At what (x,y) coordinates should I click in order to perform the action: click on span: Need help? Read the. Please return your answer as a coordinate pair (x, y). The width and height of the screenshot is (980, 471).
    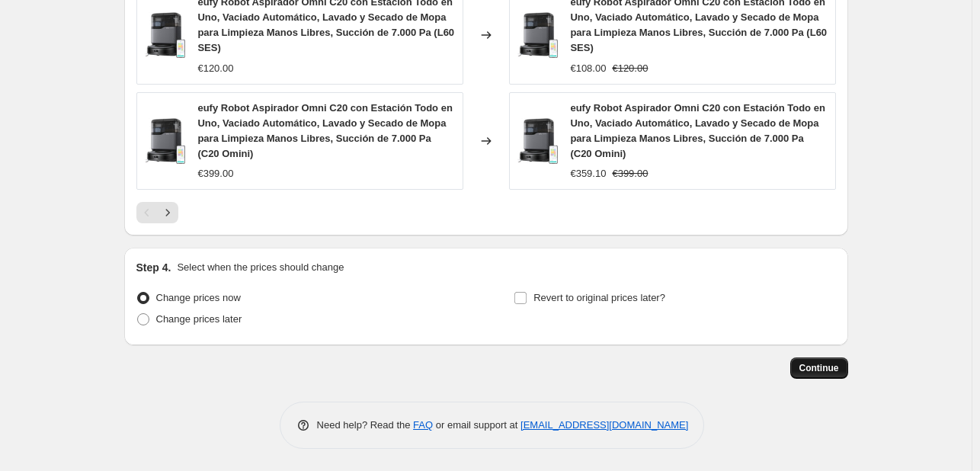
    Looking at the image, I should click on (365, 425).